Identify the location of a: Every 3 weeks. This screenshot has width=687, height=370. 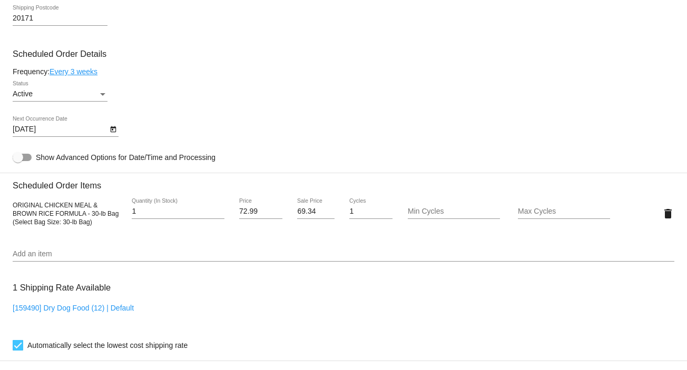
(73, 72).